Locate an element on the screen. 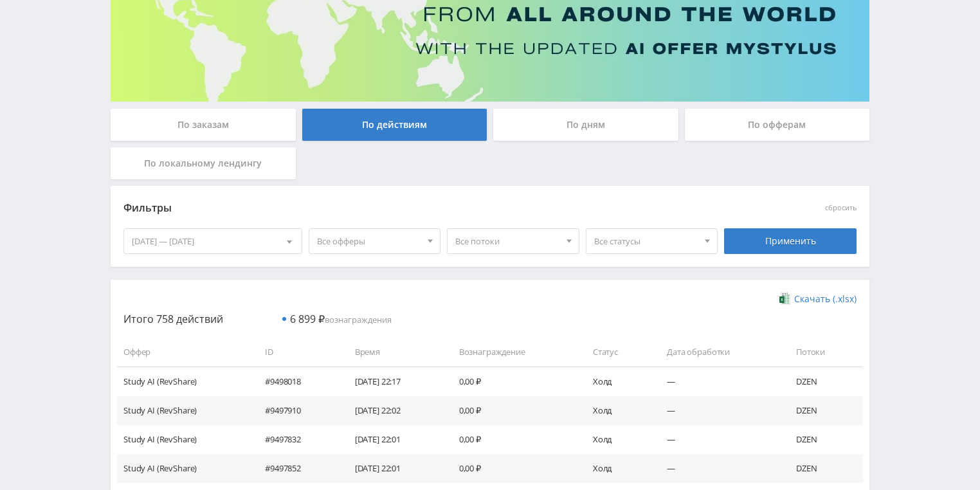  button: сбросить is located at coordinates (841, 207).